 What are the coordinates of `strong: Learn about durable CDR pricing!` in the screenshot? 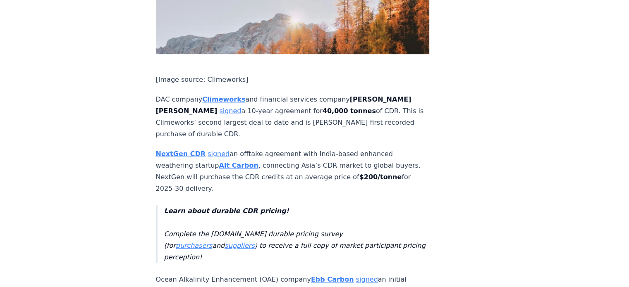 It's located at (227, 211).